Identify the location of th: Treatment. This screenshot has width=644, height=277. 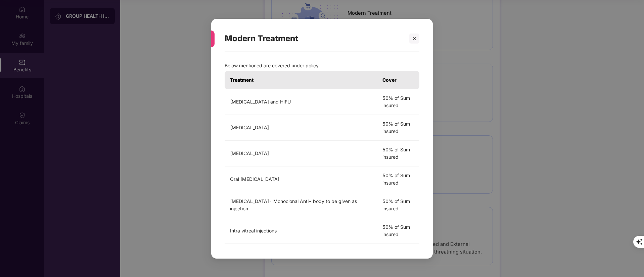
(301, 79).